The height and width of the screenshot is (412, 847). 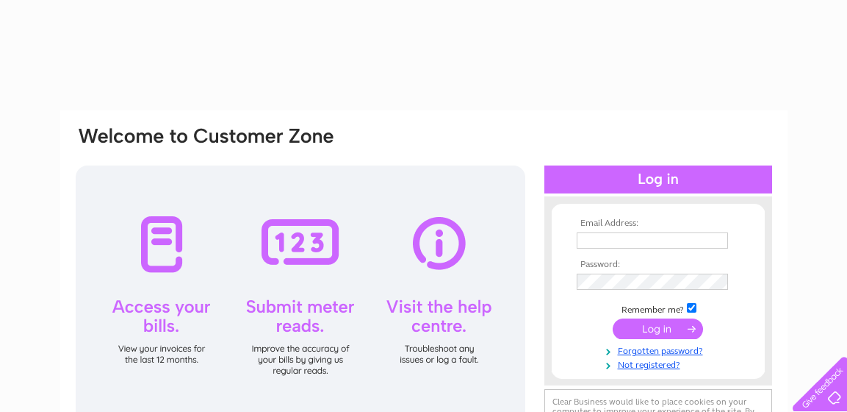 I want to click on th: Password:, so click(x=658, y=265).